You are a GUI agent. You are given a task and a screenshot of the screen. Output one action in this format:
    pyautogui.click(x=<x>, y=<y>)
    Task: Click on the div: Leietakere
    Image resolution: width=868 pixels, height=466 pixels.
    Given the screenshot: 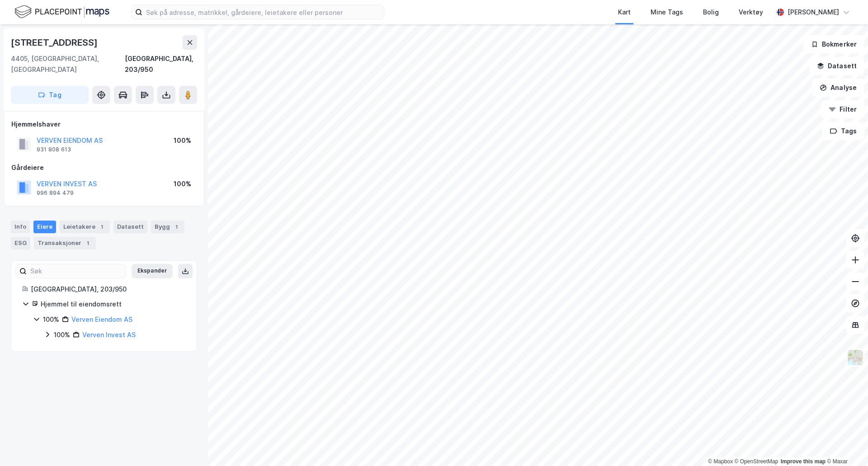 What is the action you would take?
    pyautogui.click(x=85, y=227)
    